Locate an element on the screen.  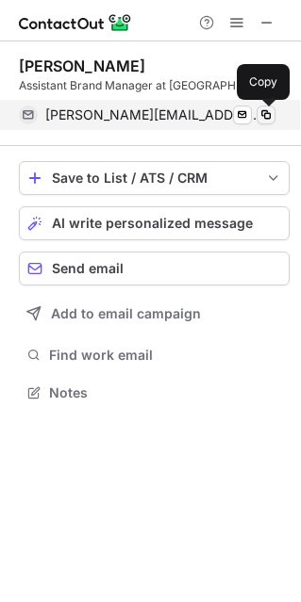
div: Save to List / ATS / CRM is located at coordinates (154, 178).